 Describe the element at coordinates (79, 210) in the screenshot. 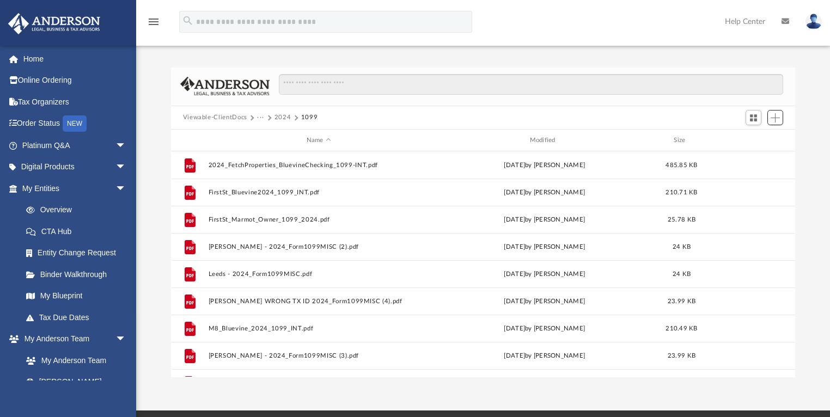

I see `a: Overview` at that location.